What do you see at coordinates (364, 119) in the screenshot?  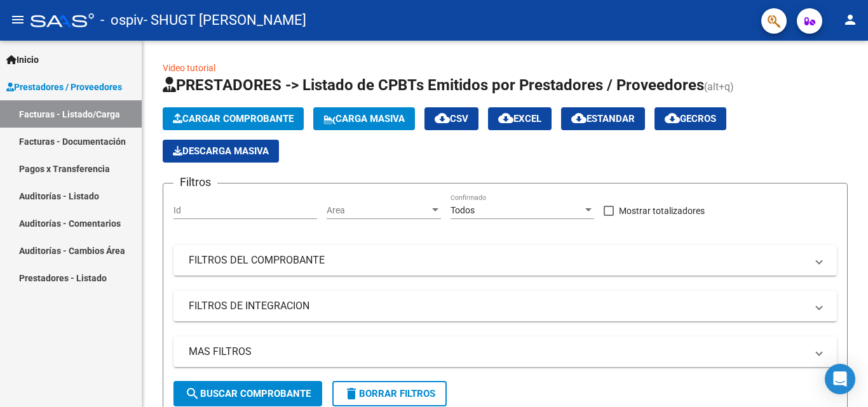 I see `span: Carga Masiva` at bounding box center [364, 119].